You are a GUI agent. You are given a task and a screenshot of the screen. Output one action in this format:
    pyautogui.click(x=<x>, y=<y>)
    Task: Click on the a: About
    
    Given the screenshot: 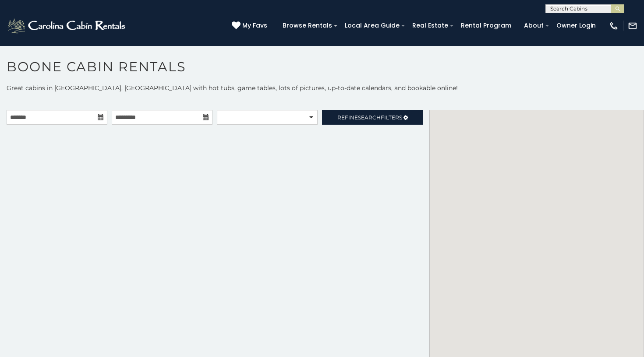 What is the action you would take?
    pyautogui.click(x=534, y=26)
    